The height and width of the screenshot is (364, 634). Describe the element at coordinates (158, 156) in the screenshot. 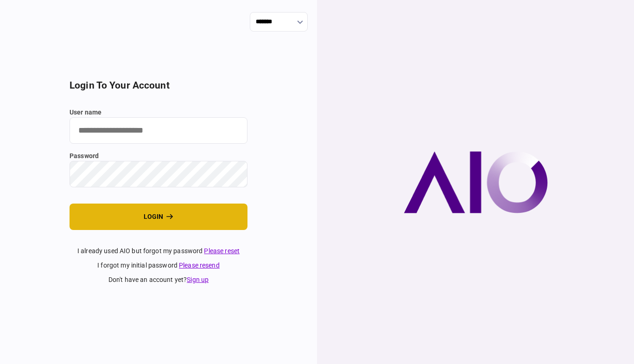

I see `label: password` at that location.